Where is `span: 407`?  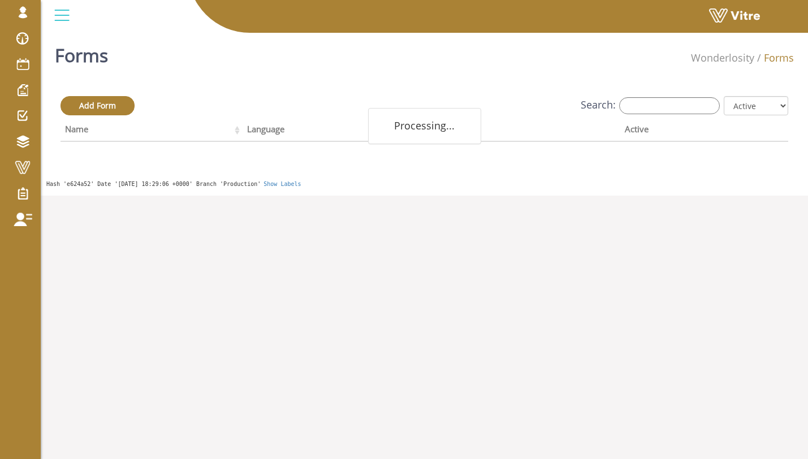 span: 407 is located at coordinates (723, 58).